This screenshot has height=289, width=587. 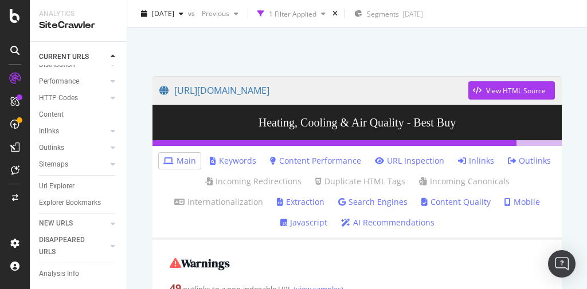 I want to click on a: Mobile, so click(x=522, y=202).